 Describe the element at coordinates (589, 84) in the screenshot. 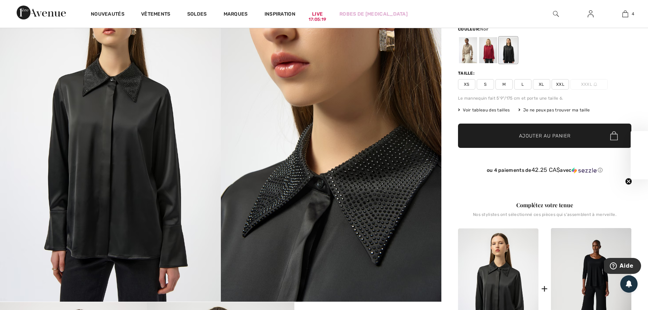

I see `span: XXXL` at that location.